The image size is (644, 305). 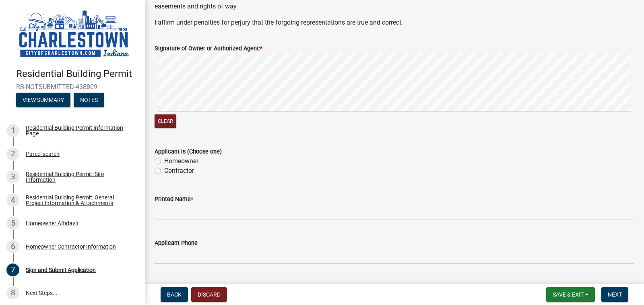 What do you see at coordinates (208, 49) in the screenshot?
I see `label: Signature of Owner or Authorized Agent:` at bounding box center [208, 49].